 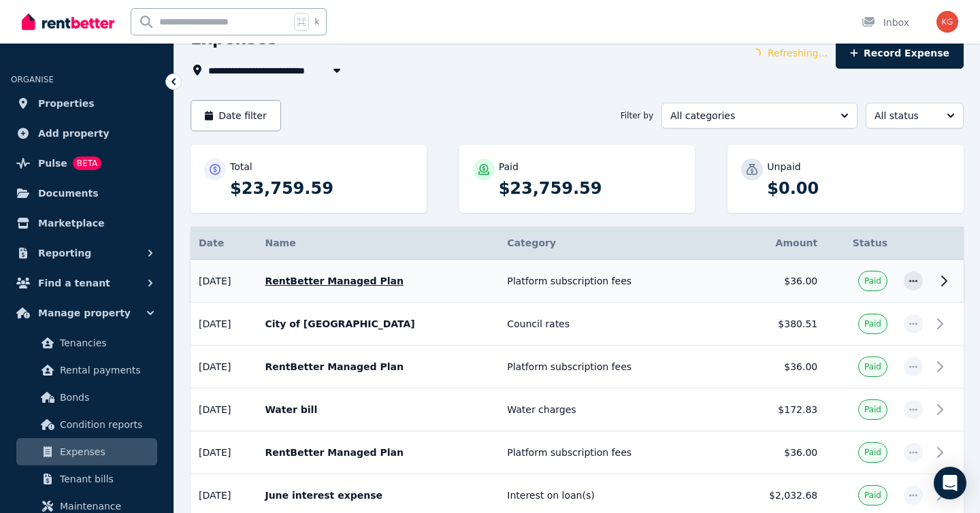 I want to click on span: BETA, so click(x=87, y=164).